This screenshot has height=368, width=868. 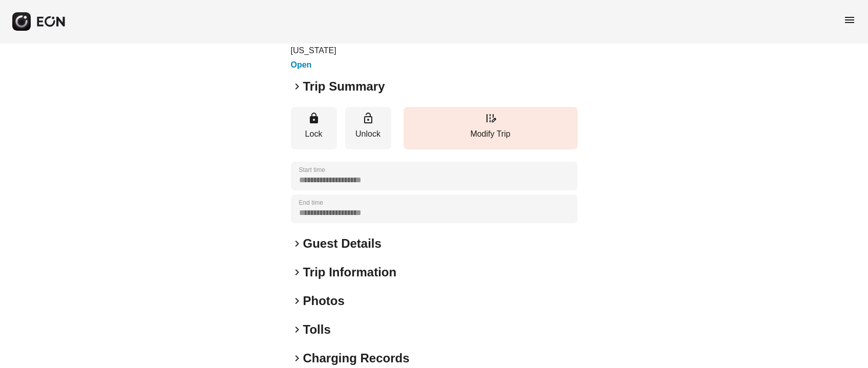 I want to click on h2: Guest Details, so click(x=342, y=244).